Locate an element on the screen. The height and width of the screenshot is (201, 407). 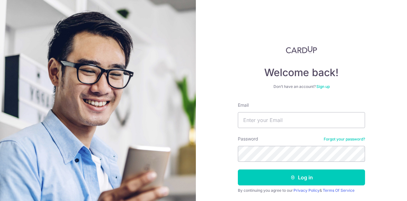
input: Enter your Email is located at coordinates (302, 120).